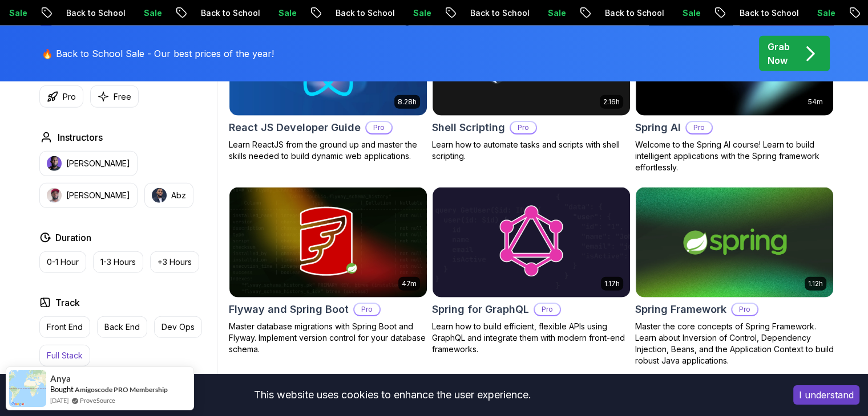  I want to click on img: Spring Framework card, so click(735, 243).